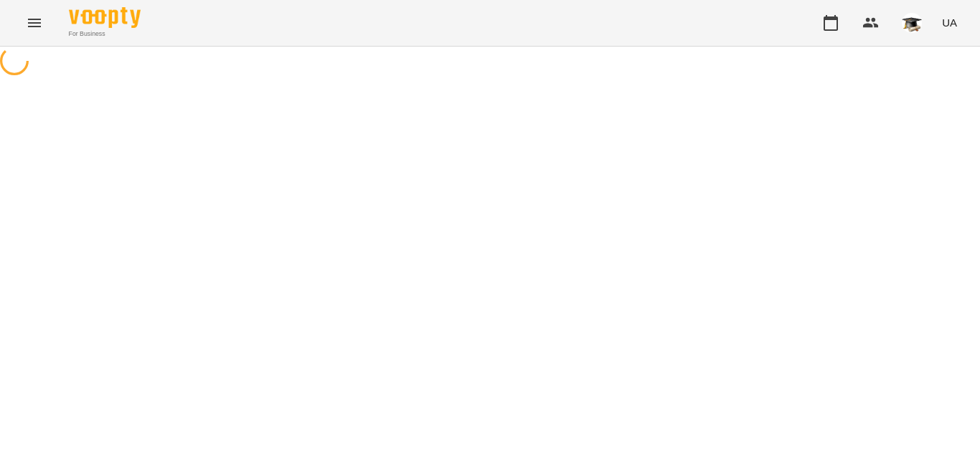 The image size is (980, 465). I want to click on img: 799722d1e4806ad049f10b02fe9e8a3e.jpg, so click(911, 23).